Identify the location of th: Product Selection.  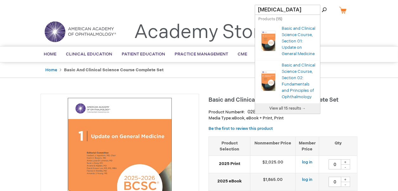
(230, 146).